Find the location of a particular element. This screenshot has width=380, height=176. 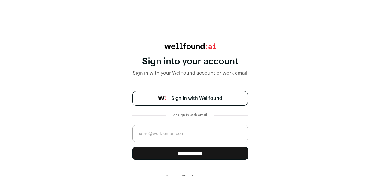

img: wellfound:ai is located at coordinates (190, 46).